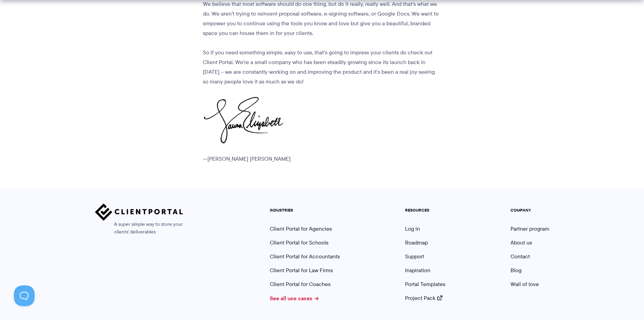 This screenshot has width=644, height=320. I want to click on a: Client Portal for Coaches, so click(300, 284).